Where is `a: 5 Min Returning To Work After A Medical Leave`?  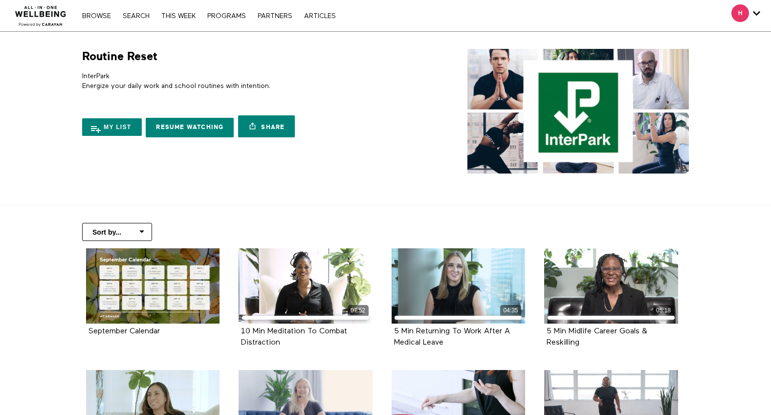 a: 5 Min Returning To Work After A Medical Leave is located at coordinates (452, 337).